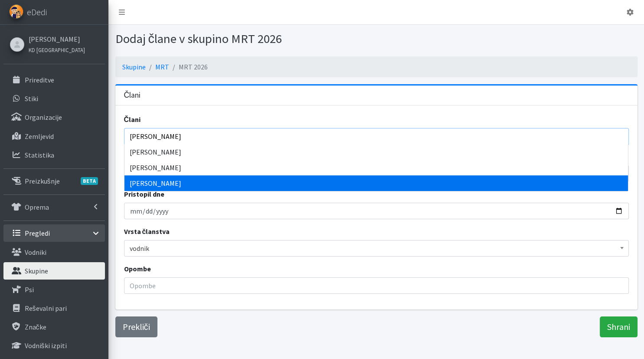 The width and height of the screenshot is (644, 359). Describe the element at coordinates (376, 248) in the screenshot. I see `span: vodnik` at that location.